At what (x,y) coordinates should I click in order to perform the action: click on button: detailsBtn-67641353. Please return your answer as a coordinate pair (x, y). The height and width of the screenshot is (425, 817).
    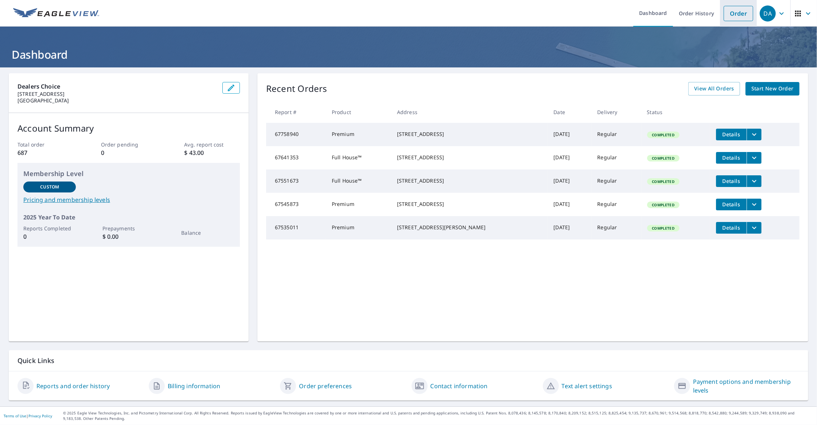
    Looking at the image, I should click on (731, 158).